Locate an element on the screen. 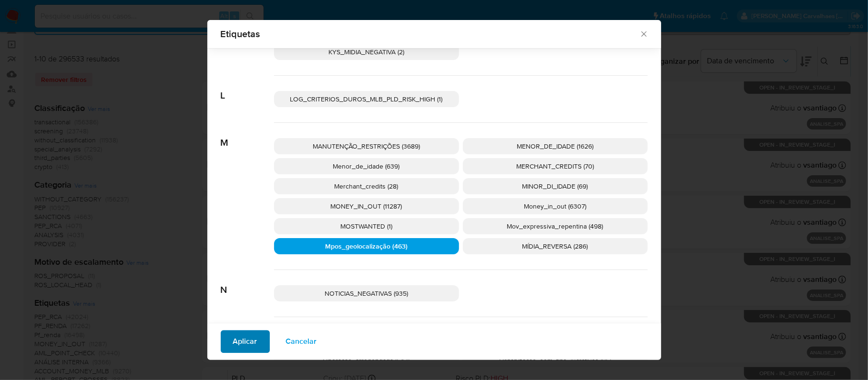 Image resolution: width=868 pixels, height=380 pixels. span: MANUTENÇÃO_RESTRIÇÕES (3689) is located at coordinates (366, 146).